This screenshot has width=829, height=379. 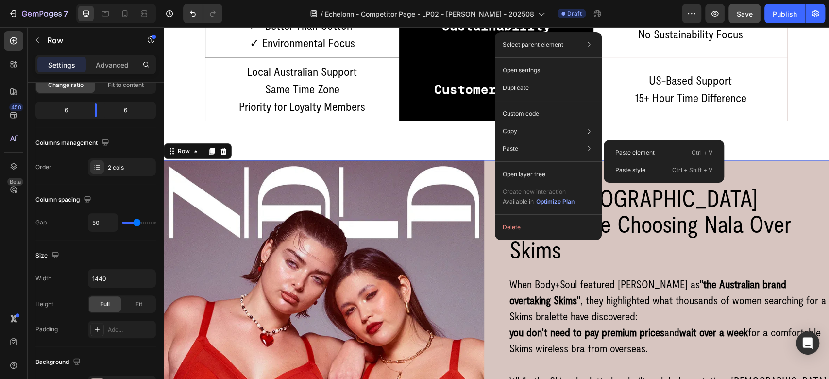 What do you see at coordinates (66, 14) in the screenshot?
I see `p: 7` at bounding box center [66, 14].